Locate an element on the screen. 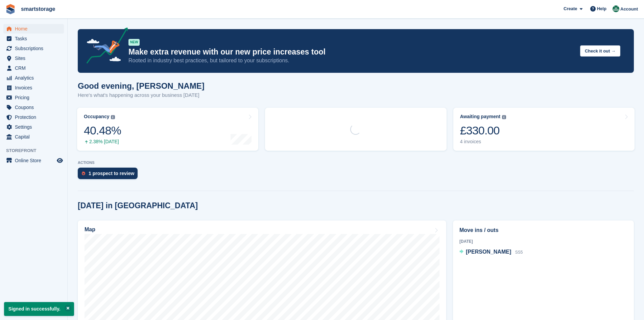 The image size is (644, 320). span: Analytics is located at coordinates (35, 78).